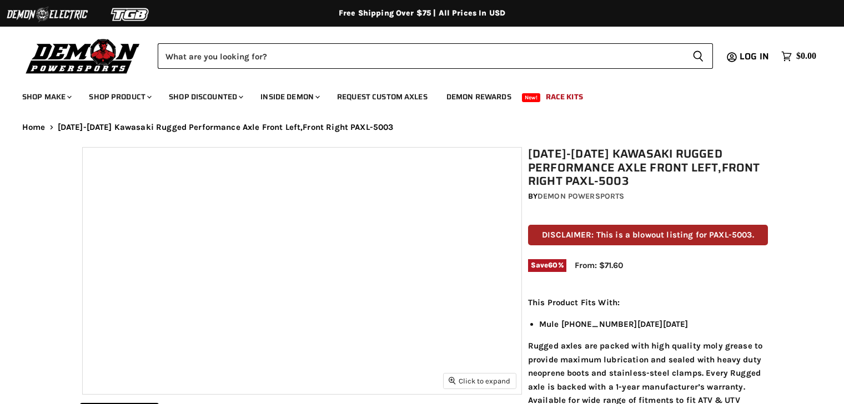  What do you see at coordinates (648, 197) in the screenshot?
I see `div: by` at bounding box center [648, 197].